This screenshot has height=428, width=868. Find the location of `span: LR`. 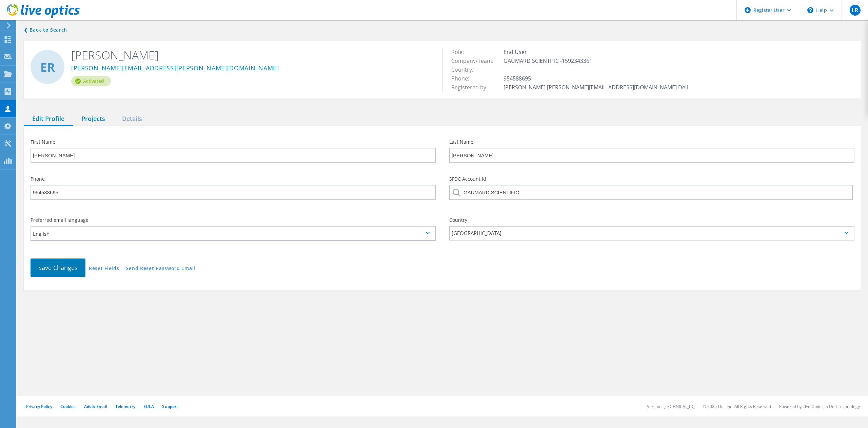

span: LR is located at coordinates (855, 10).